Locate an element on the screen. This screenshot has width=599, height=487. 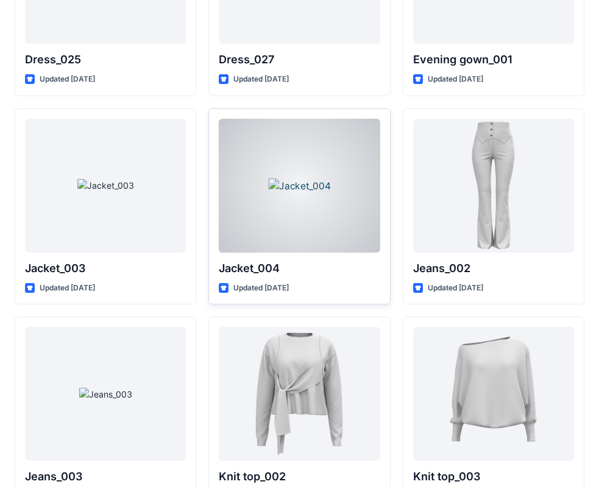
p: Jacket_004 is located at coordinates (299, 269).